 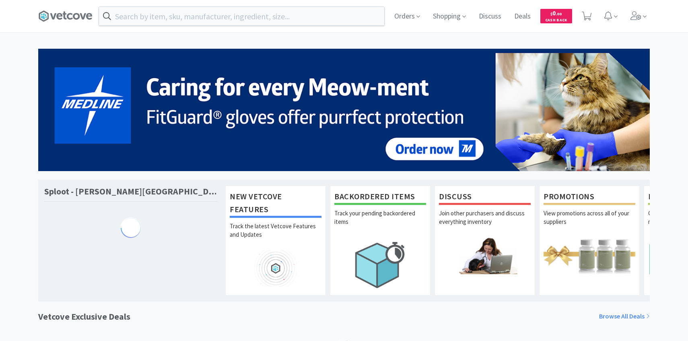 What do you see at coordinates (490, 16) in the screenshot?
I see `a: Discuss` at bounding box center [490, 16].